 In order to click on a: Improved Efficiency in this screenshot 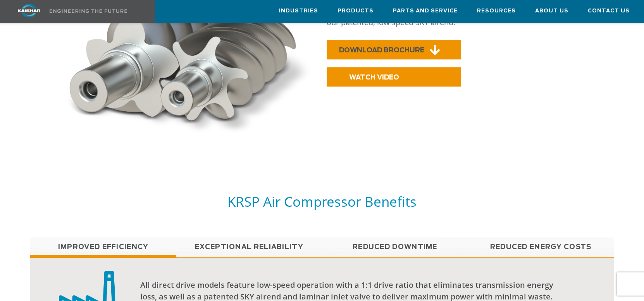, I will do `click(103, 247)`.